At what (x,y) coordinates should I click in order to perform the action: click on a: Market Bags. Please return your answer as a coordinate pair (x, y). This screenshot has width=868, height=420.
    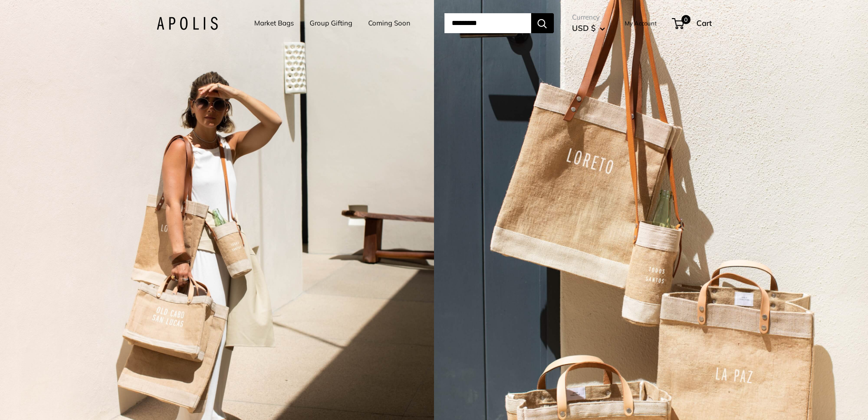
    Looking at the image, I should click on (274, 23).